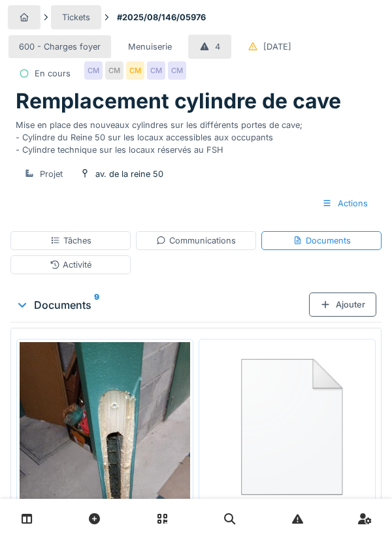  Describe the element at coordinates (345, 203) in the screenshot. I see `div: Actions` at that location.